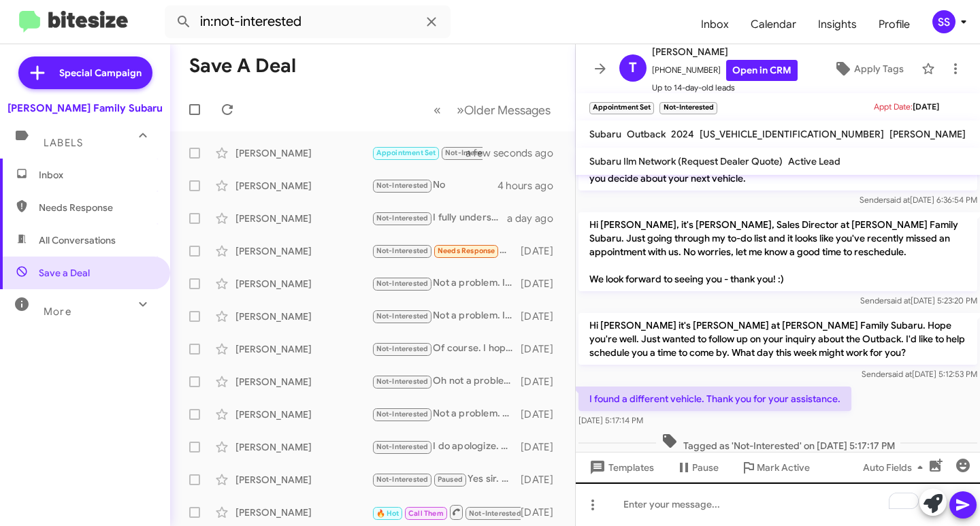 This screenshot has width=980, height=526. What do you see at coordinates (524, 153) in the screenshot?
I see `div: a few seconds ago` at bounding box center [524, 153].